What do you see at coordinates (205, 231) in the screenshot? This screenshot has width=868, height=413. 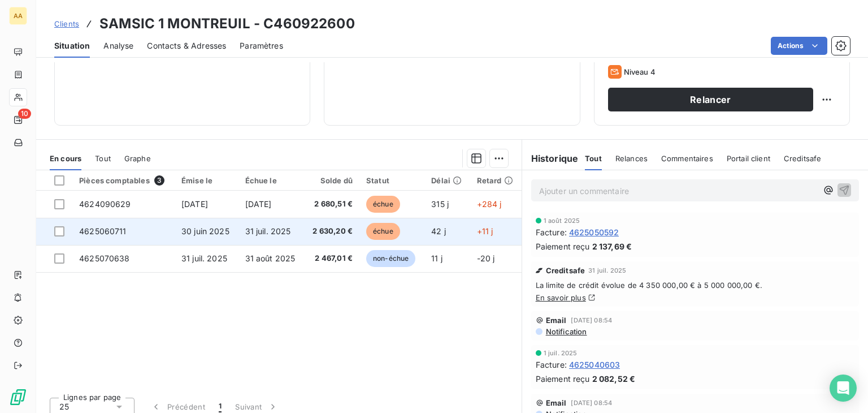 I see `span: 30 juin 2025` at bounding box center [205, 231].